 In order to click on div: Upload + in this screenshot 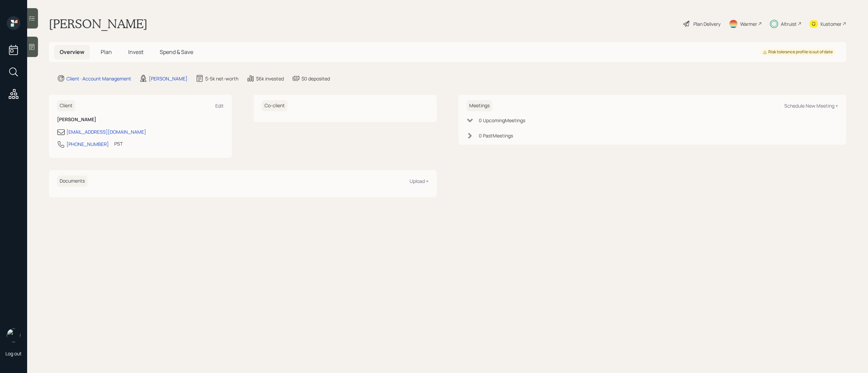, I will do `click(419, 181)`.